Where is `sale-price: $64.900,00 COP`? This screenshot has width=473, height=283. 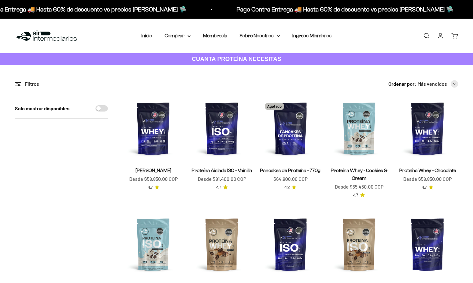 sale-price: $64.900,00 COP is located at coordinates (291, 179).